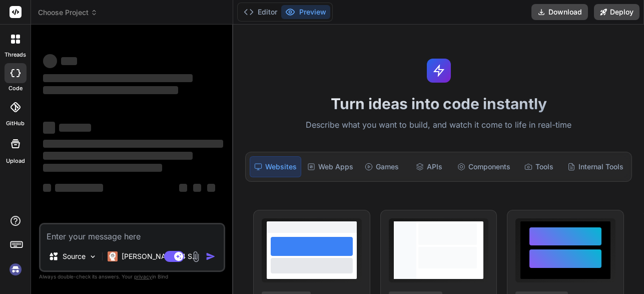  Describe the element at coordinates (15, 270) in the screenshot. I see `img: signin` at that location.